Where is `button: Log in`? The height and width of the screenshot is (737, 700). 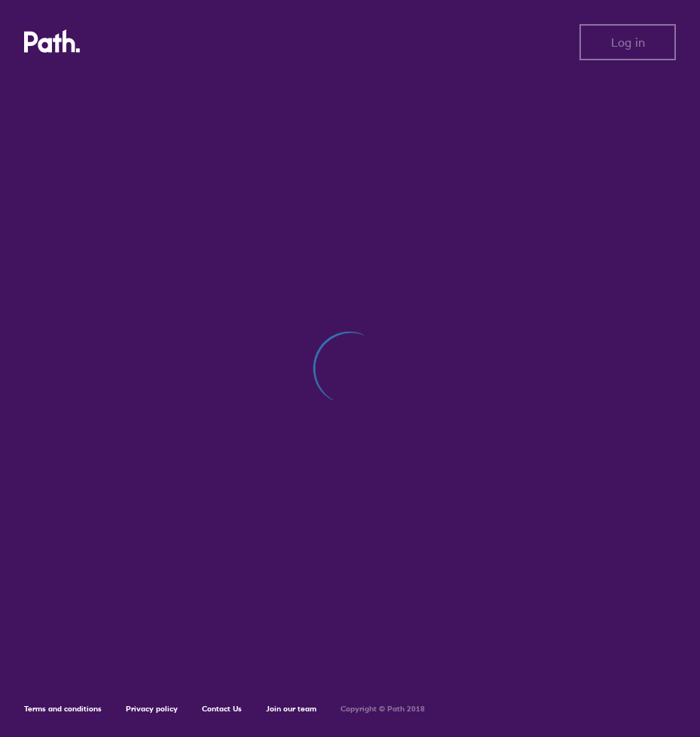
button: Log in is located at coordinates (628, 42).